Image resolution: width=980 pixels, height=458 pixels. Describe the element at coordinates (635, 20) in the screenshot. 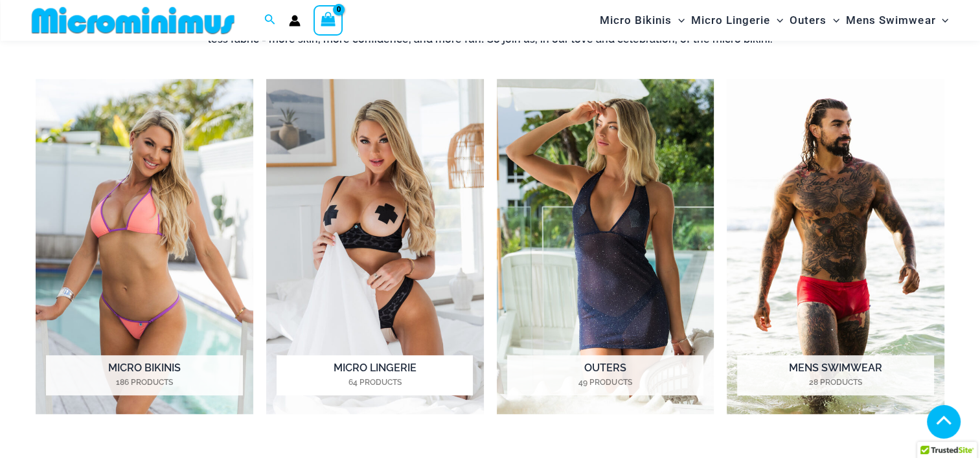

I see `span: Micro Bikinis` at that location.